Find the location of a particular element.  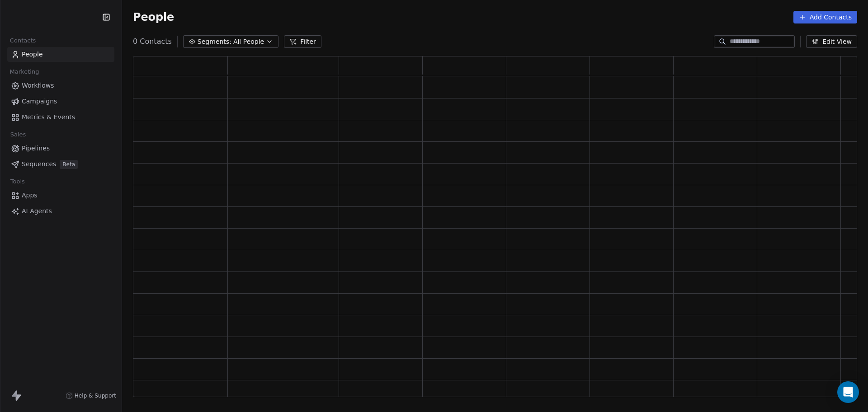

a: Metrics & Events is located at coordinates (61, 117).